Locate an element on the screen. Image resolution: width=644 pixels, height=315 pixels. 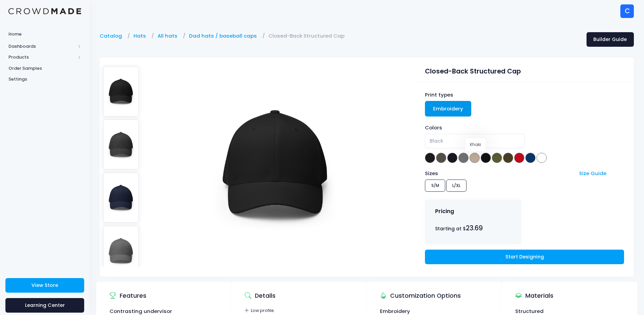
span: Products is located at coordinates (42, 57).